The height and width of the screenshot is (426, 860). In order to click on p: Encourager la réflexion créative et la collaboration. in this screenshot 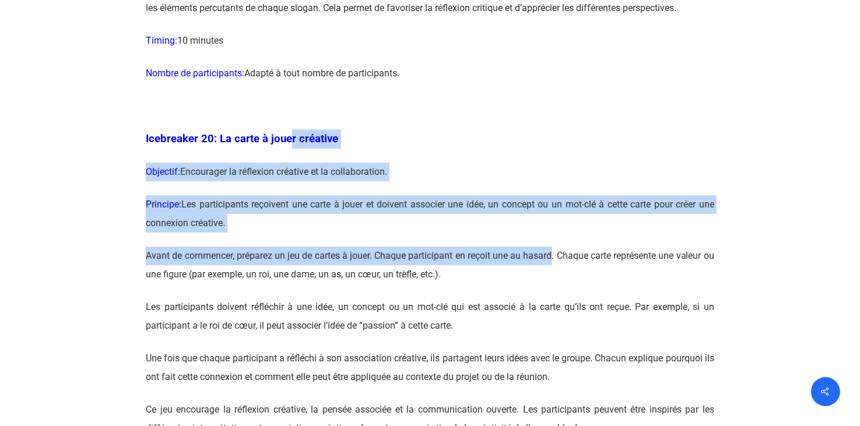, I will do `click(430, 179)`.